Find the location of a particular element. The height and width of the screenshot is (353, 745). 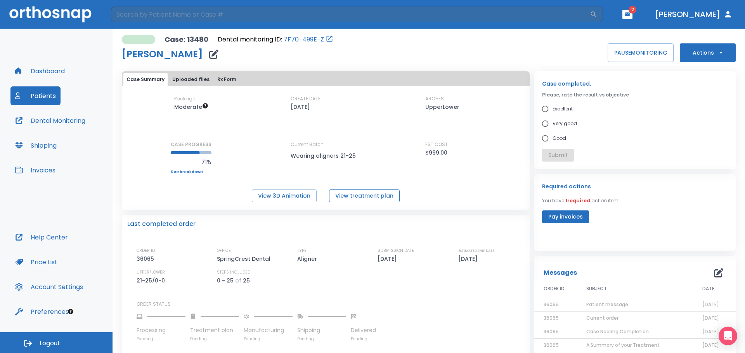

span: Current order is located at coordinates (602, 318).